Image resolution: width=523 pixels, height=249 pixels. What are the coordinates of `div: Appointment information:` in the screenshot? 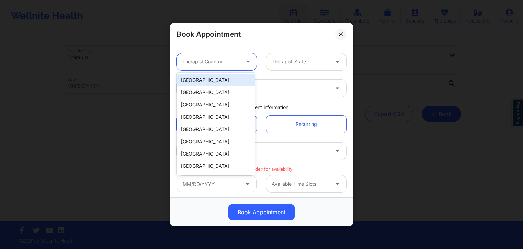 It's located at (262, 107).